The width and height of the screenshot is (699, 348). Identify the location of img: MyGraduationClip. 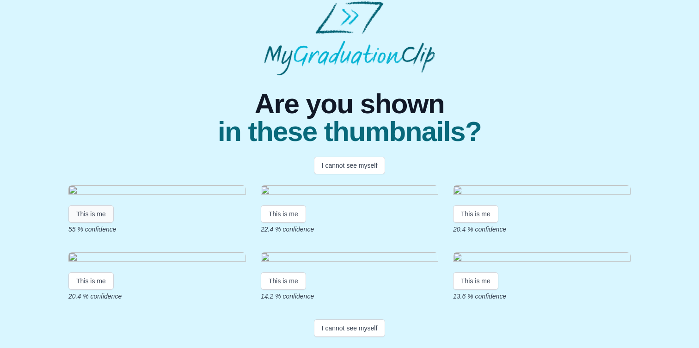
(349, 38).